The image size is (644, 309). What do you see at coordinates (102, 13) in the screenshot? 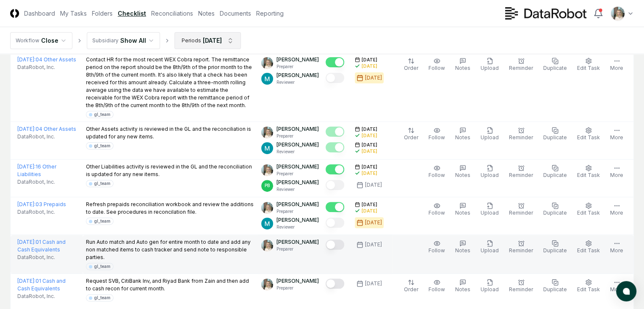
I see `a: Folders` at bounding box center [102, 13].